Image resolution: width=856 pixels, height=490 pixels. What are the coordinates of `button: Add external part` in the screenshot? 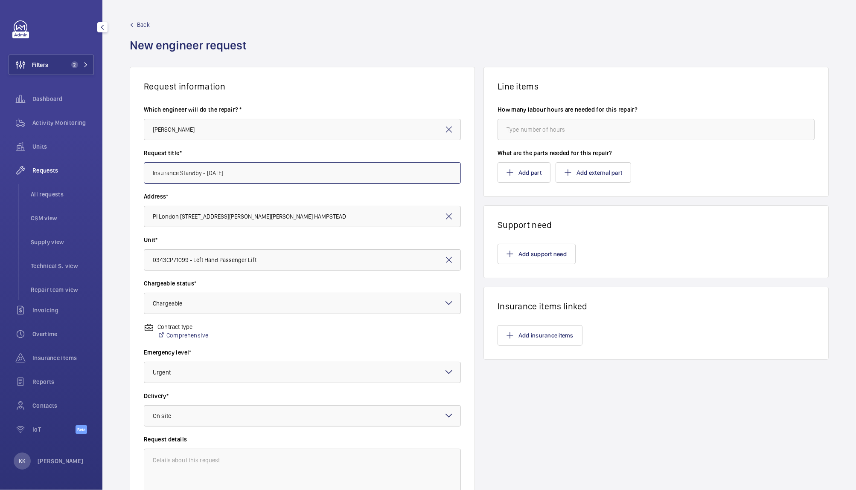 It's located at (593, 173).